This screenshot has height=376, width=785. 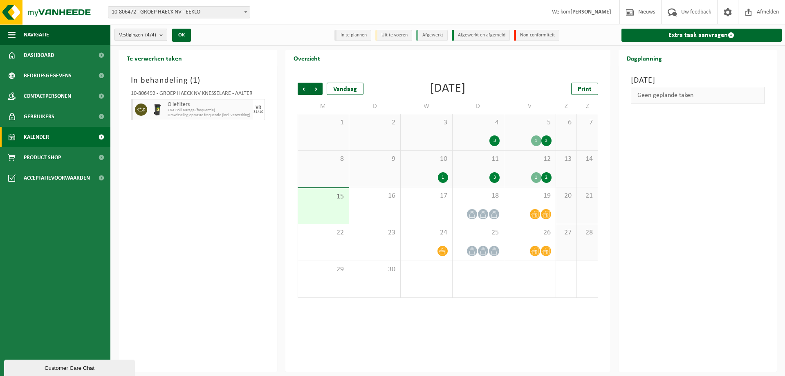 What do you see at coordinates (426, 123) in the screenshot?
I see `span: 3` at bounding box center [426, 123].